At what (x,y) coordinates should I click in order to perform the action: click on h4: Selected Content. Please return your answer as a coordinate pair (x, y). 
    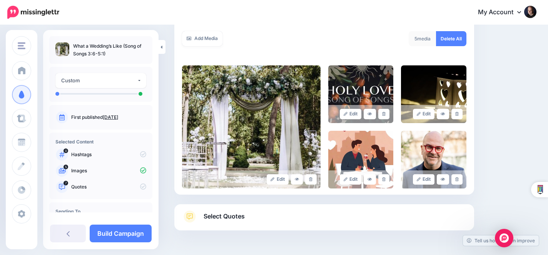
    Looking at the image, I should click on (101, 142).